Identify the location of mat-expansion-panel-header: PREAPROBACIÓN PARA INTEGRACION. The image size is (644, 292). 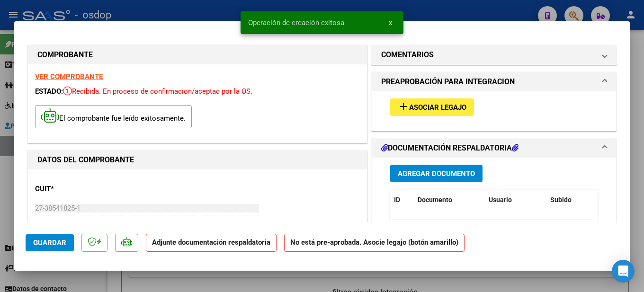
(493, 82).